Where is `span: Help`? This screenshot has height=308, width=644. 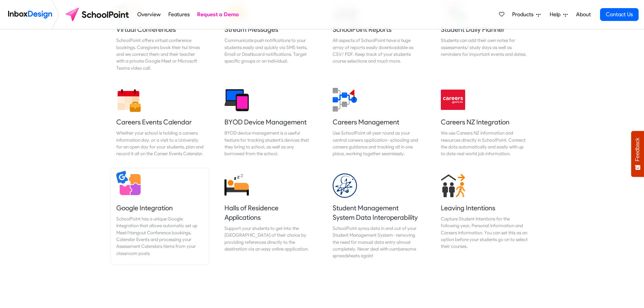
span: Help is located at coordinates (557, 15).